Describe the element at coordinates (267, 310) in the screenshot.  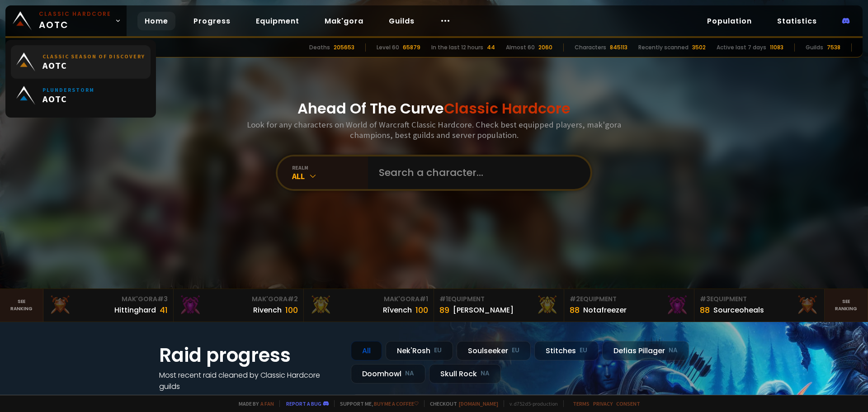
I see `div: Rivench` at that location.